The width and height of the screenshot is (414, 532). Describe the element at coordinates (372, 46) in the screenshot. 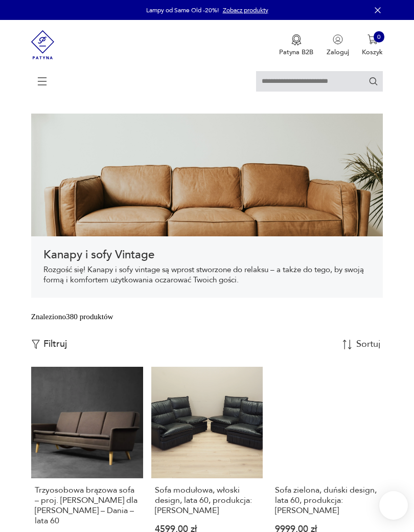

I see `button: 0Koszyk` at that location.